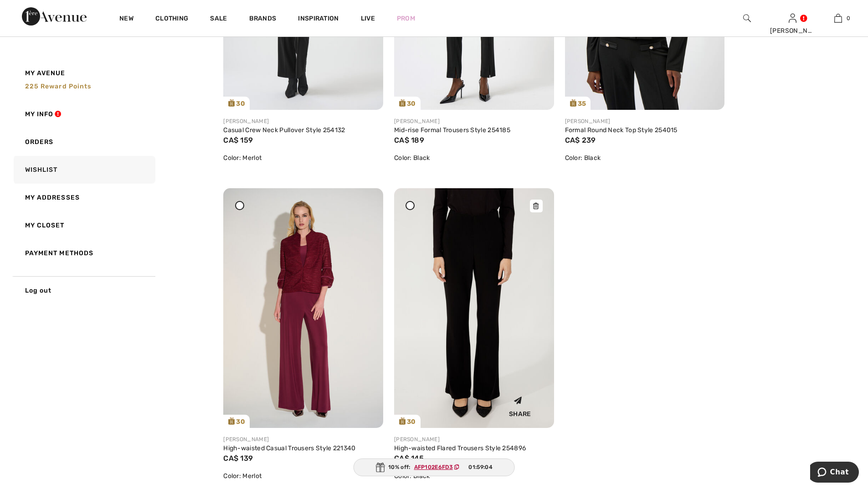  I want to click on span: 0, so click(848, 18).